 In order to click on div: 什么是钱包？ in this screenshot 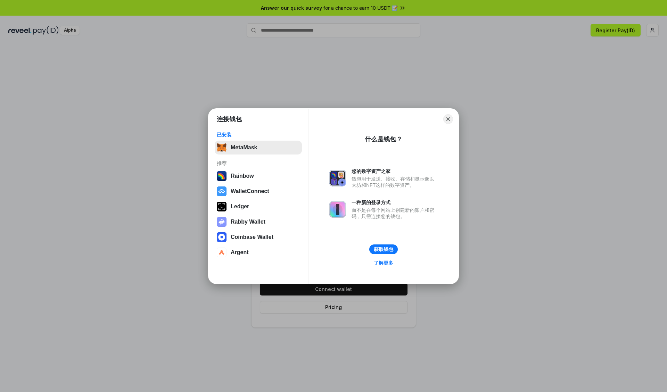, I will do `click(383, 139)`.